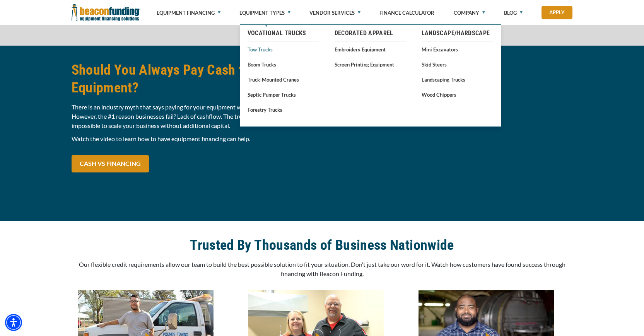 The image size is (644, 336). Describe the element at coordinates (195, 117) in the screenshot. I see `p: There is an industry myth that says paying for your equipment with cash always best. However, the...` at that location.